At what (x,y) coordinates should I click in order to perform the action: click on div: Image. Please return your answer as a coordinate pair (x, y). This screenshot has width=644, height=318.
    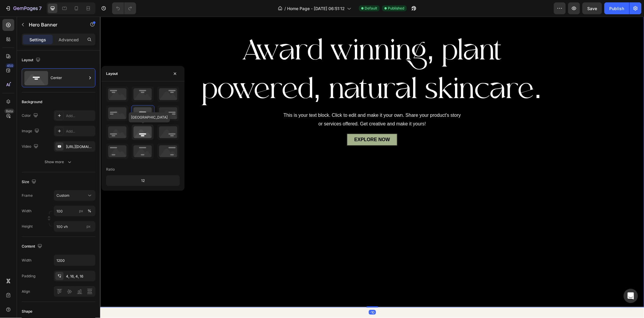
    Looking at the image, I should click on (31, 131).